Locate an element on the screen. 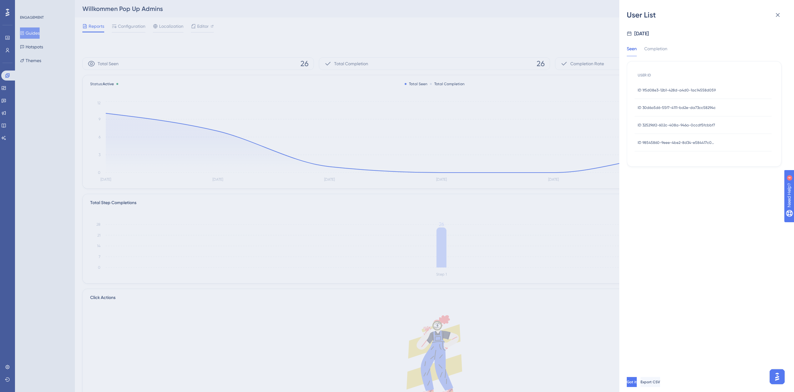  div: 4 is located at coordinates (44, 6).